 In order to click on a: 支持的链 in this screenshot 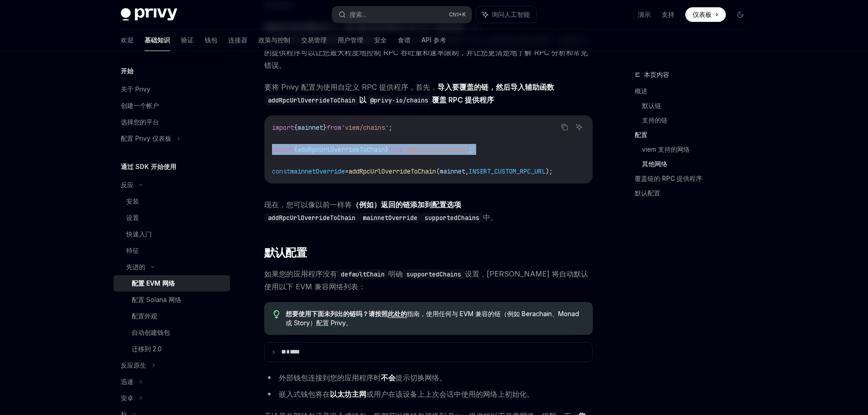, I will do `click(698, 120)`.